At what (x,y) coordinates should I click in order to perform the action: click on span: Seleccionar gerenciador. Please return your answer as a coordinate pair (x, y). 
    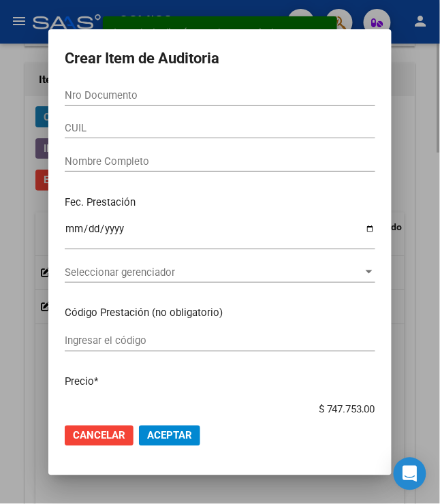
    Looking at the image, I should click on (213, 272).